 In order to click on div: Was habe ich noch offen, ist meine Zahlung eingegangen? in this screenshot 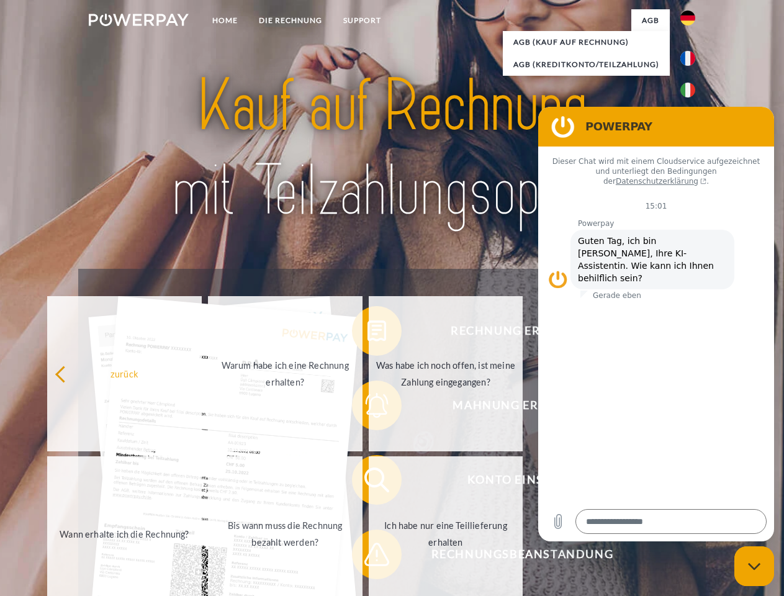, I will do `click(446, 374)`.